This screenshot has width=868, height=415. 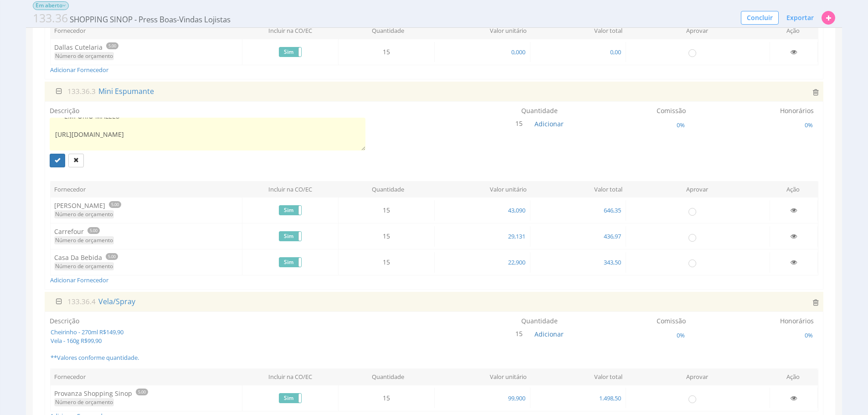 I want to click on button: Concluir, so click(x=760, y=18).